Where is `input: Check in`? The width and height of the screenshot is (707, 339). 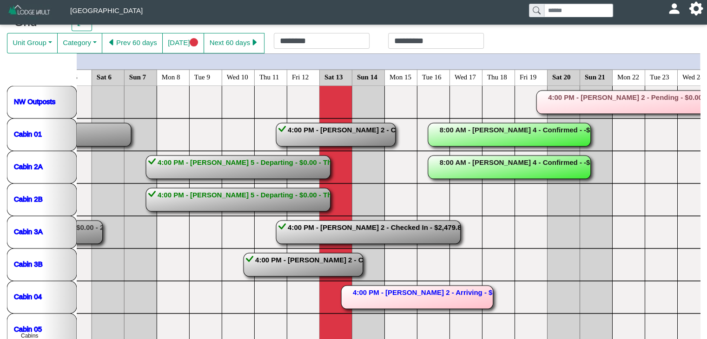 input: Check in is located at coordinates (322, 41).